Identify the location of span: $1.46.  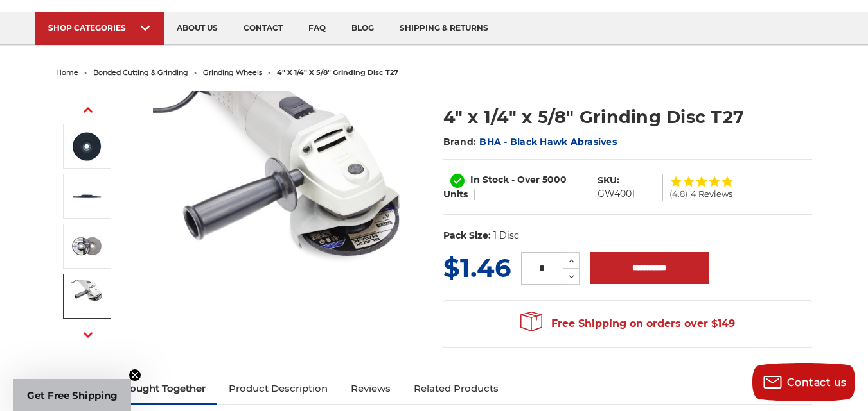
(477, 267).